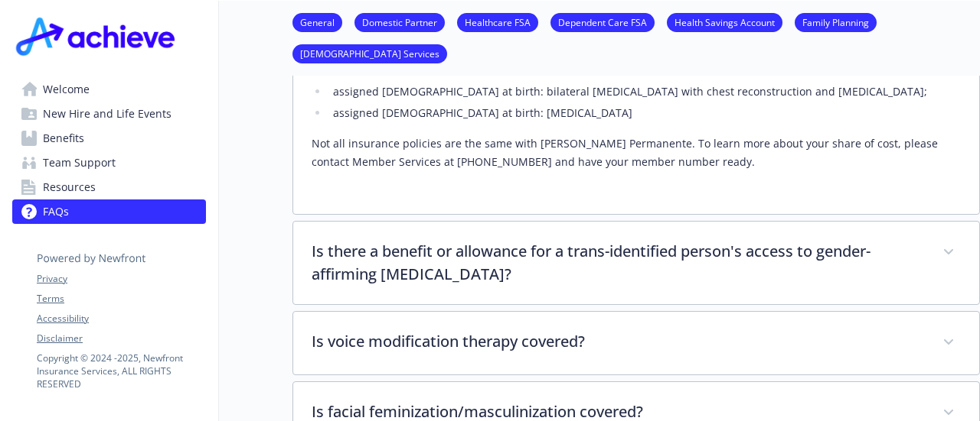 The height and width of the screenshot is (421, 980). I want to click on span: New Hire and Life Events, so click(107, 114).